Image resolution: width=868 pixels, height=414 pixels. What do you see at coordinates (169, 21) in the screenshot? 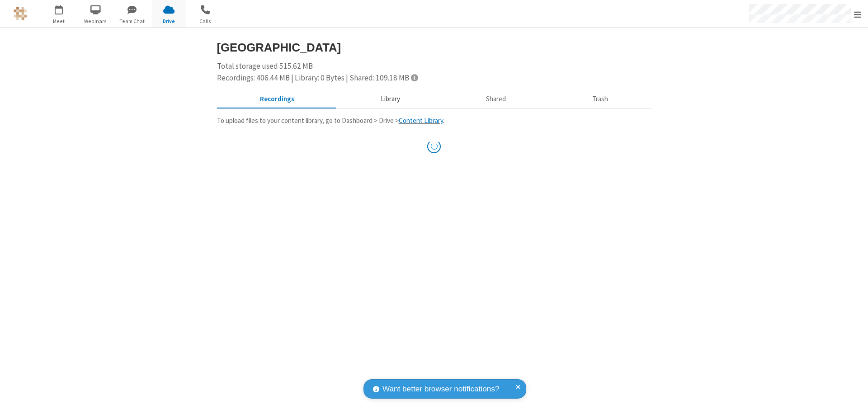
I see `span: Drive` at bounding box center [169, 21].